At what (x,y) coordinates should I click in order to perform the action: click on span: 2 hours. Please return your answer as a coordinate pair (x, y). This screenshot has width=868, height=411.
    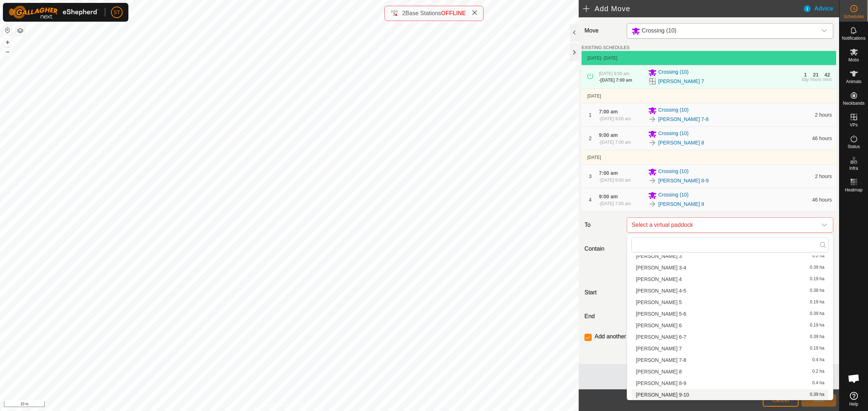
    Looking at the image, I should click on (824, 115).